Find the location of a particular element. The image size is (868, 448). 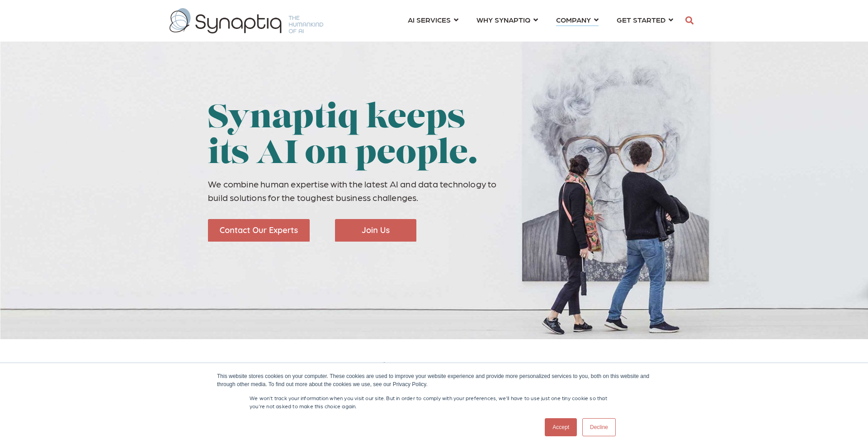

p: We combine human expertise with the latest AI and data technology to build solutions for the toug... is located at coordinates (356, 190).